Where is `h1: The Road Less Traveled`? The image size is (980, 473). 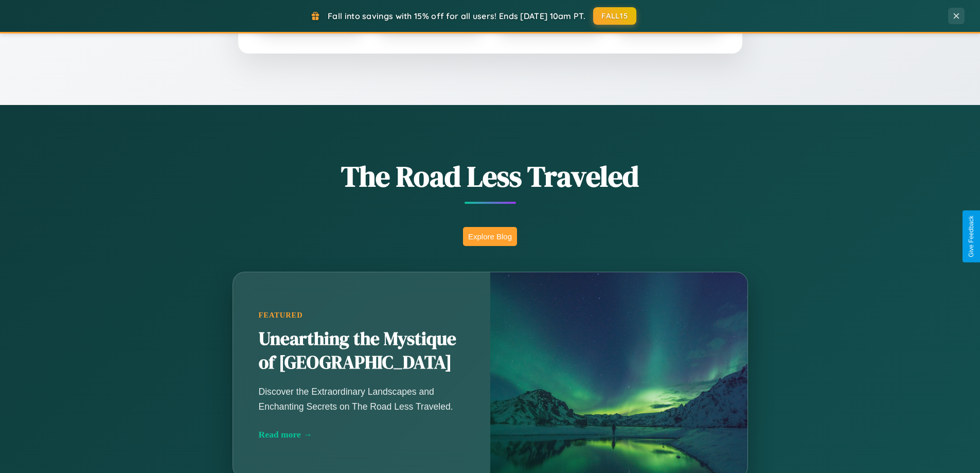 h1: The Road Less Traveled is located at coordinates (490, 176).